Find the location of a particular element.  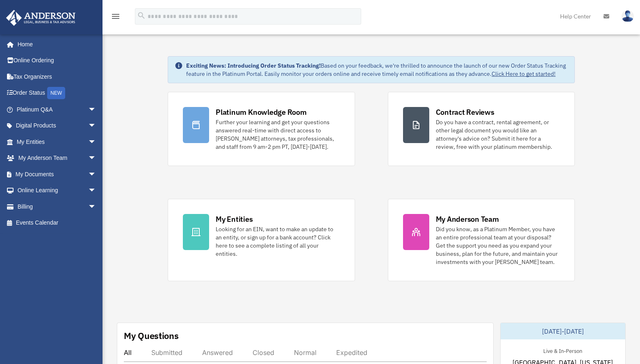

a: Digital Productsarrow_drop_down is located at coordinates (57, 126).